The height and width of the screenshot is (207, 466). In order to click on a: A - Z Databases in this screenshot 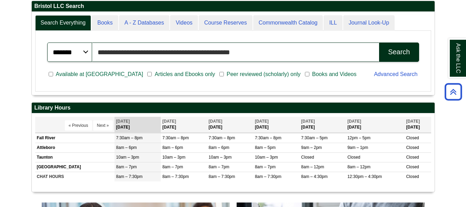, I will do `click(144, 23)`.